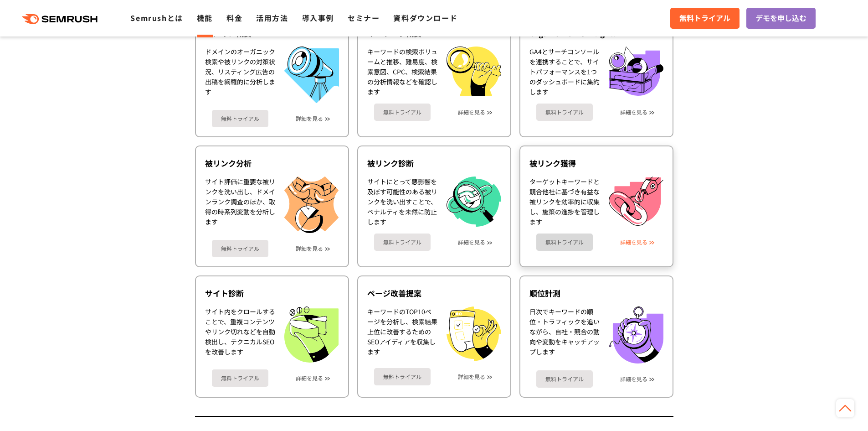 This screenshot has width=868, height=431. Describe the element at coordinates (781, 18) in the screenshot. I see `span: デモを申し込む` at that location.